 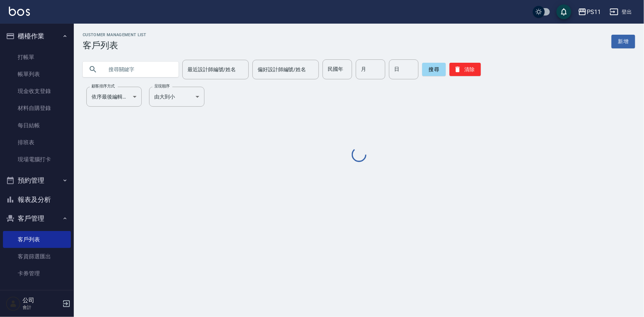 What do you see at coordinates (589, 12) in the screenshot?
I see `button: PS11` at bounding box center [589, 12].